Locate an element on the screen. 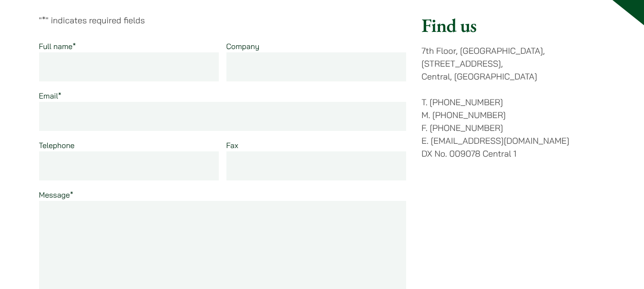 This screenshot has height=289, width=644. label: Fax is located at coordinates (232, 146).